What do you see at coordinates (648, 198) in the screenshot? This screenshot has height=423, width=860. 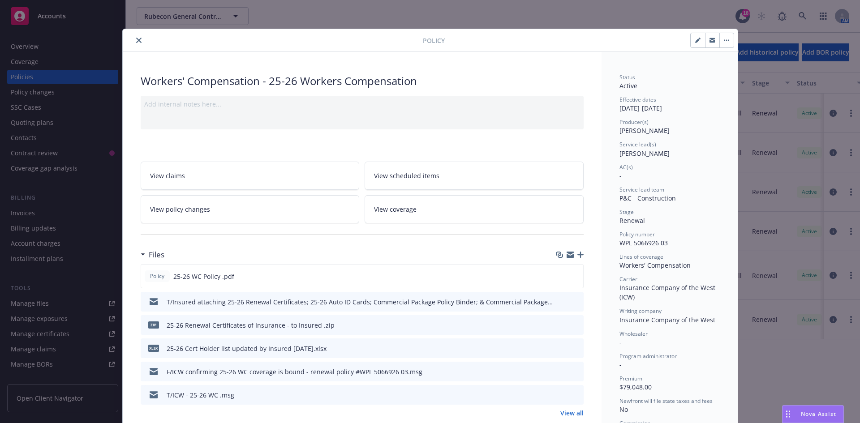 I see `span: P&C - Construction` at bounding box center [648, 198].